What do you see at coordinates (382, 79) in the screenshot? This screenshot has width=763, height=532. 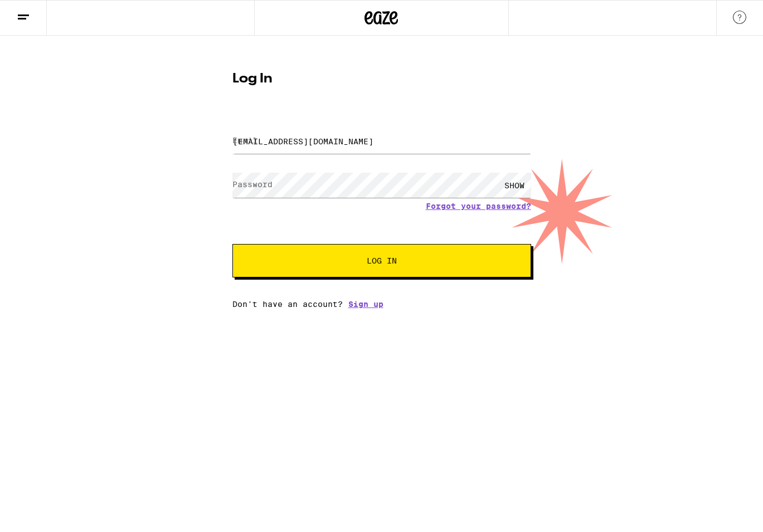 I see `h1: Log In` at bounding box center [382, 79].